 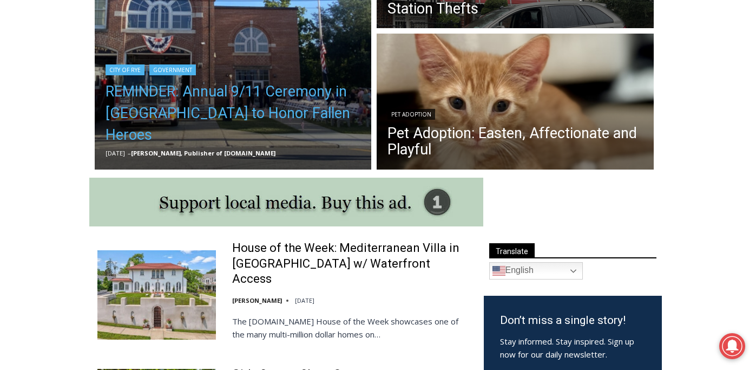 What do you see at coordinates (499, 271) in the screenshot?
I see `img: en` at bounding box center [499, 271].